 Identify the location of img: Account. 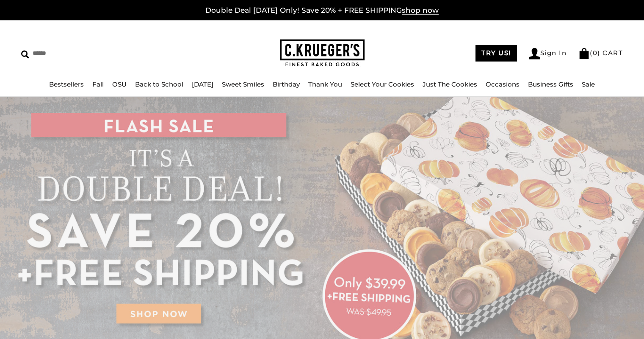
(535, 53).